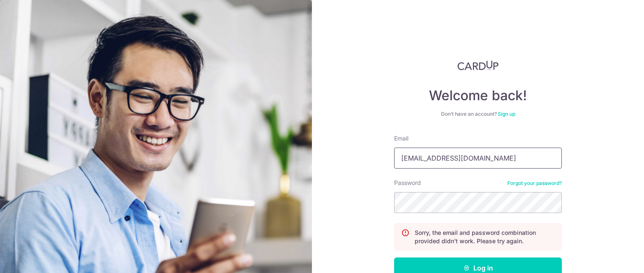  Describe the element at coordinates (507, 114) in the screenshot. I see `a: Sign up` at that location.